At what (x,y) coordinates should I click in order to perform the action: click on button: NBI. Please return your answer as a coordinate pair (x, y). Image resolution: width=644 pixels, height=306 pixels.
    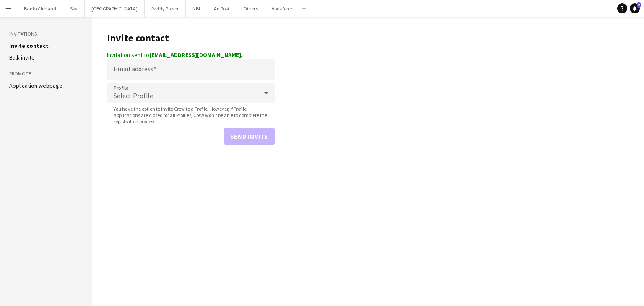
    Looking at the image, I should click on (196, 8).